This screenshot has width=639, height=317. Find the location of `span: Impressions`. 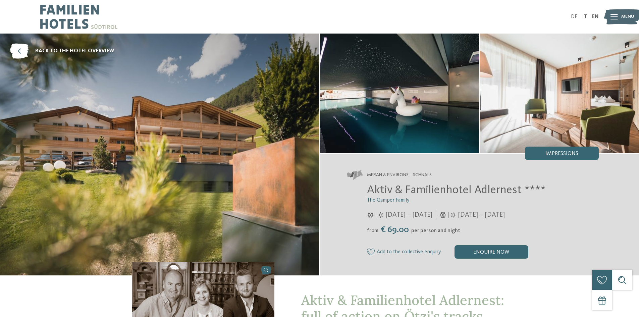

span: Impressions is located at coordinates (562, 154).